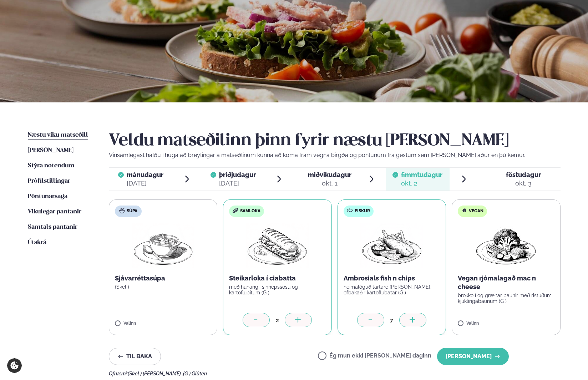  Describe the element at coordinates (392, 320) in the screenshot. I see `div: 7` at that location.